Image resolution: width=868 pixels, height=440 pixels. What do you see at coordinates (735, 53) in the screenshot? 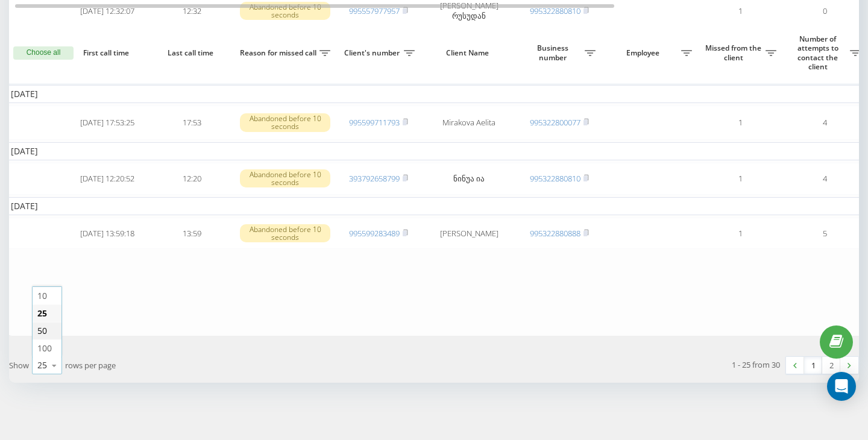
I see `span: Missed from the client` at bounding box center [735, 53].